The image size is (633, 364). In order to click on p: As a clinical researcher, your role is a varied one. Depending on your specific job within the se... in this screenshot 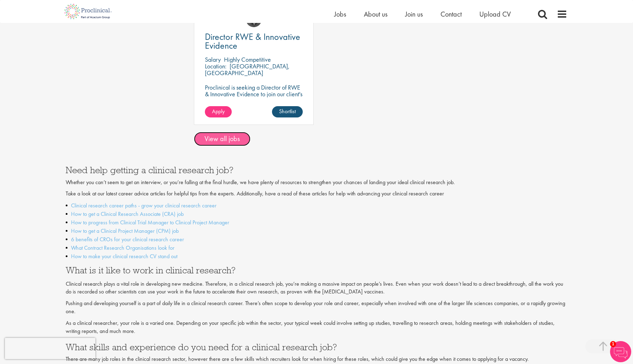, I will do `click(316, 327)`.